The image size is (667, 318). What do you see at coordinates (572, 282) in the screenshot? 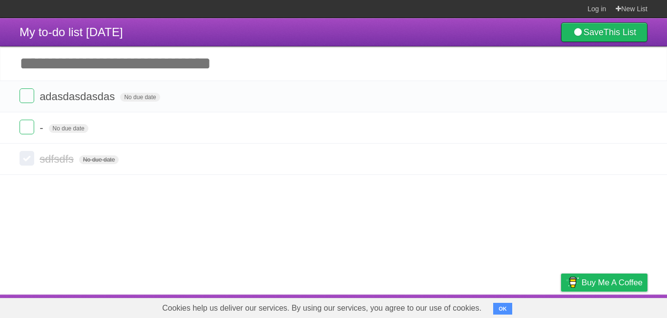
I see `img: Buy me a coffee` at bounding box center [572, 282].